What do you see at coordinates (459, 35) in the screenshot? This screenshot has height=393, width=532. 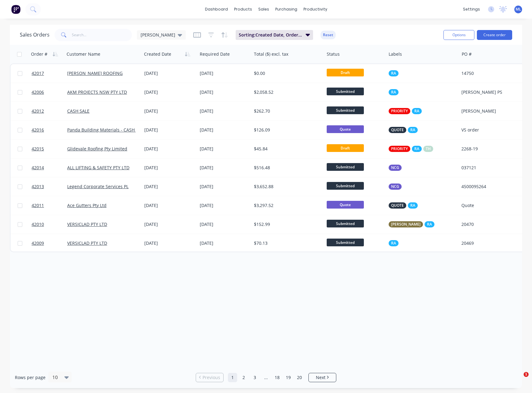 I see `button: Options` at bounding box center [459, 35].